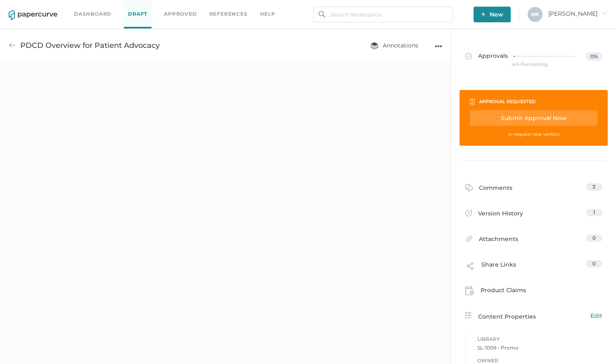 This screenshot has width=616, height=364. What do you see at coordinates (594, 212) in the screenshot?
I see `span: 1` at bounding box center [594, 212].